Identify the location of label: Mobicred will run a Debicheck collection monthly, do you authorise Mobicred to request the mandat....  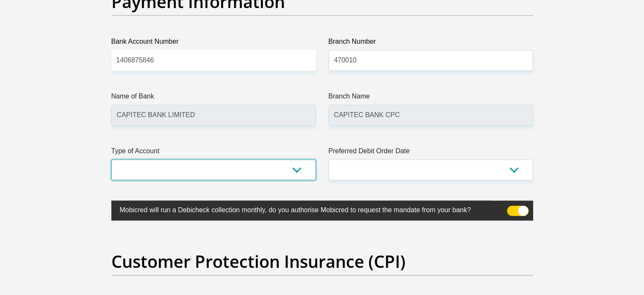
(301, 209).